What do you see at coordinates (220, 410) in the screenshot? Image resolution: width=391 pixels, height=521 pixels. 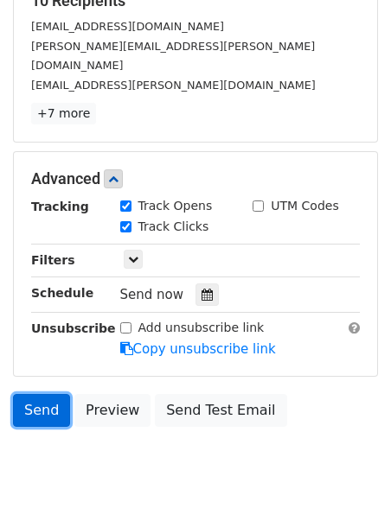 I see `a: Send Test Email` at bounding box center [220, 410].